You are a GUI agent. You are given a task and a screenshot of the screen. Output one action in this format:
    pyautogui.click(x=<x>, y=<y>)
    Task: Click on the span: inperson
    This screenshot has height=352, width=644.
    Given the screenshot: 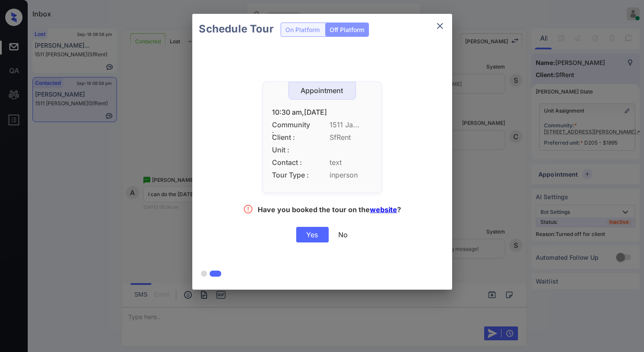 What is the action you would take?
    pyautogui.click(x=351, y=175)
    